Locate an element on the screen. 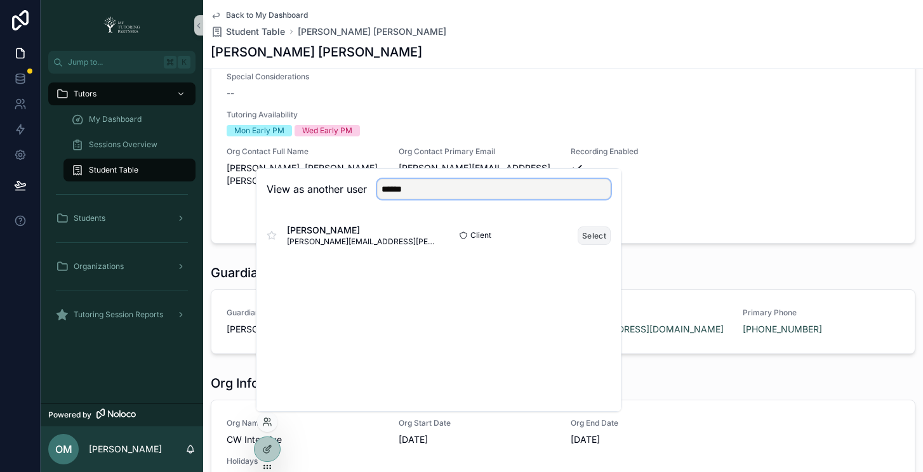 This screenshot has width=923, height=472. a: Organizations is located at coordinates (122, 267).